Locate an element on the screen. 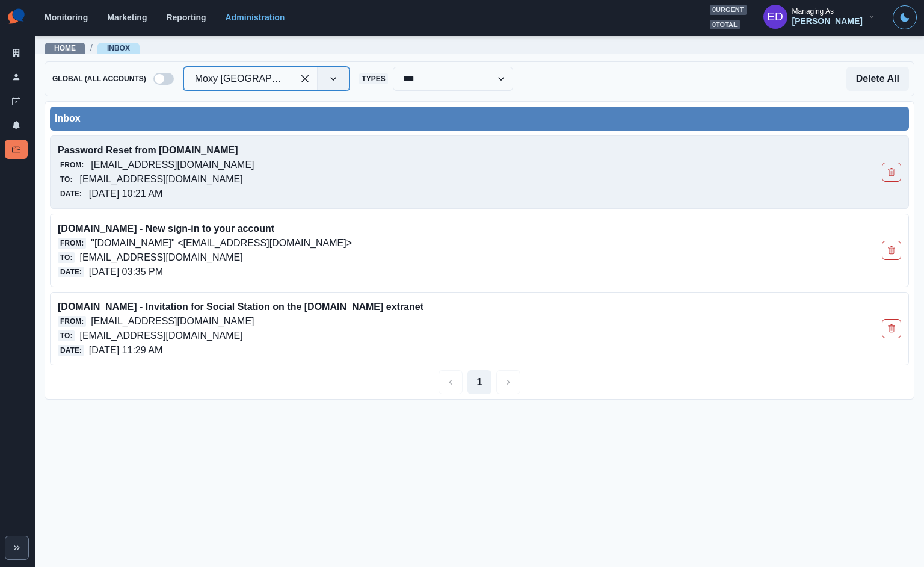 This screenshot has height=567, width=924. button: Expand is located at coordinates (17, 548).